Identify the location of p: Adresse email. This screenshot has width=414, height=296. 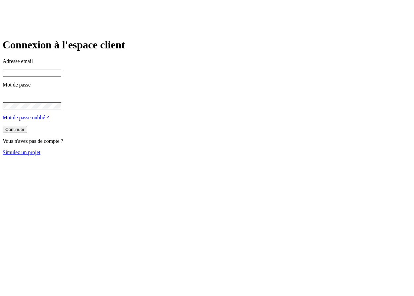
(207, 61).